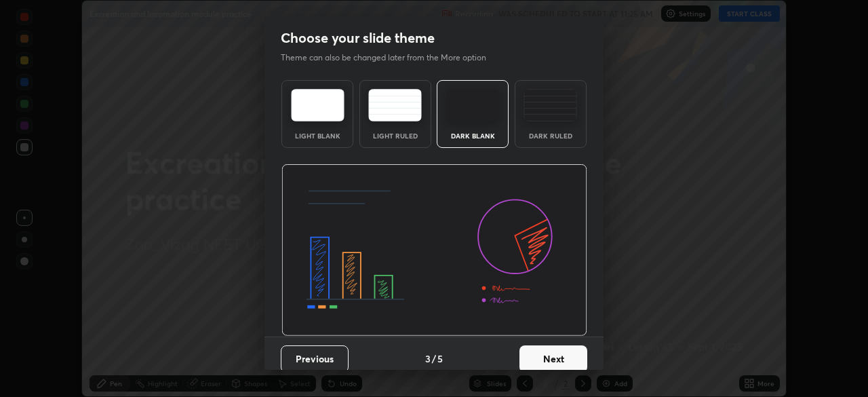  I want to click on h4: 3, so click(428, 358).